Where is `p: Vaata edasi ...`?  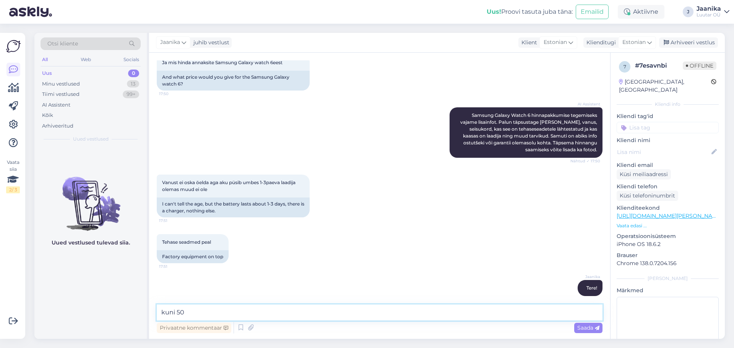
p: Vaata edasi ... is located at coordinates (667, 226).